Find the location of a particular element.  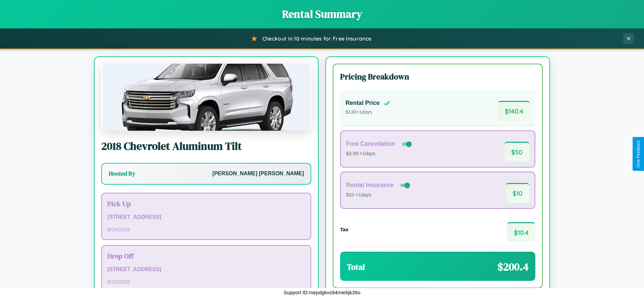

h3: Drop Off is located at coordinates (206, 256).